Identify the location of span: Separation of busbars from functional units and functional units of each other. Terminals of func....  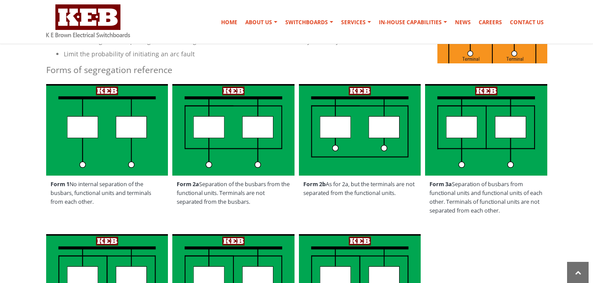
(486, 197).